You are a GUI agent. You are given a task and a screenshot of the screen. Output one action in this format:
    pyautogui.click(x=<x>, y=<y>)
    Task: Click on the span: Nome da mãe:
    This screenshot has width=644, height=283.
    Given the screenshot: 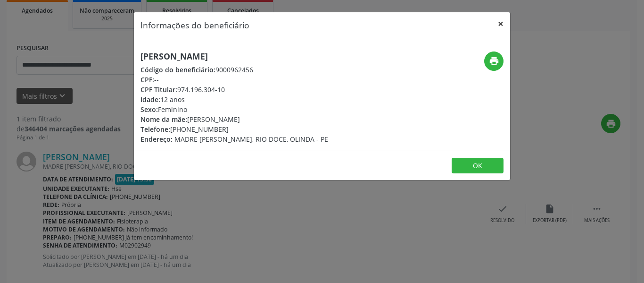 What is the action you would take?
    pyautogui.click(x=164, y=119)
    